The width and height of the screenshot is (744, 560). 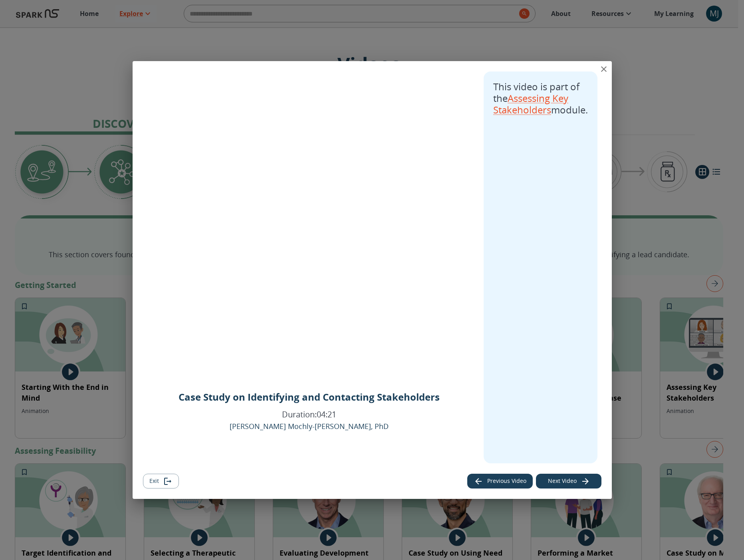 What do you see at coordinates (569, 481) in the screenshot?
I see `button: Next video` at bounding box center [569, 481].